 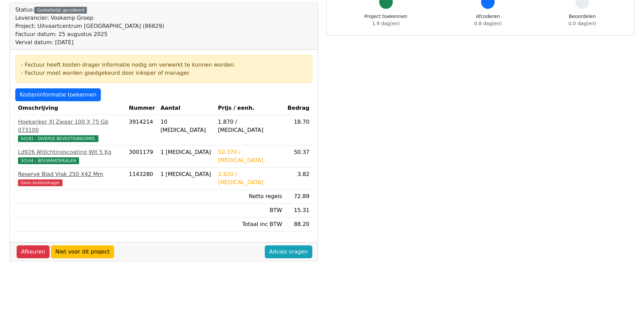 What do you see at coordinates (71, 126) in the screenshot?
I see `div: Hoekanker Xl Zwaar 100 X 75 Gb 073100` at bounding box center [71, 126].